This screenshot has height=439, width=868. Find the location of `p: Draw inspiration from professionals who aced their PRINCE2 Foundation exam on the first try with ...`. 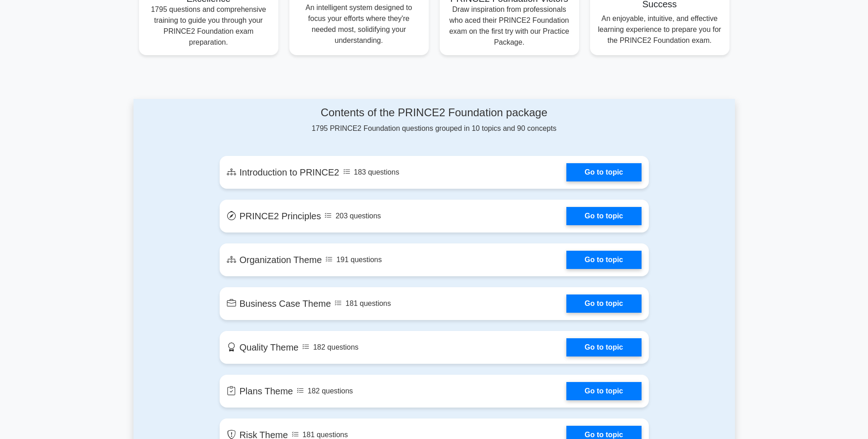

p: Draw inspiration from professionals who aced their PRINCE2 Foundation exam on the first try with ... is located at coordinates (510, 26).